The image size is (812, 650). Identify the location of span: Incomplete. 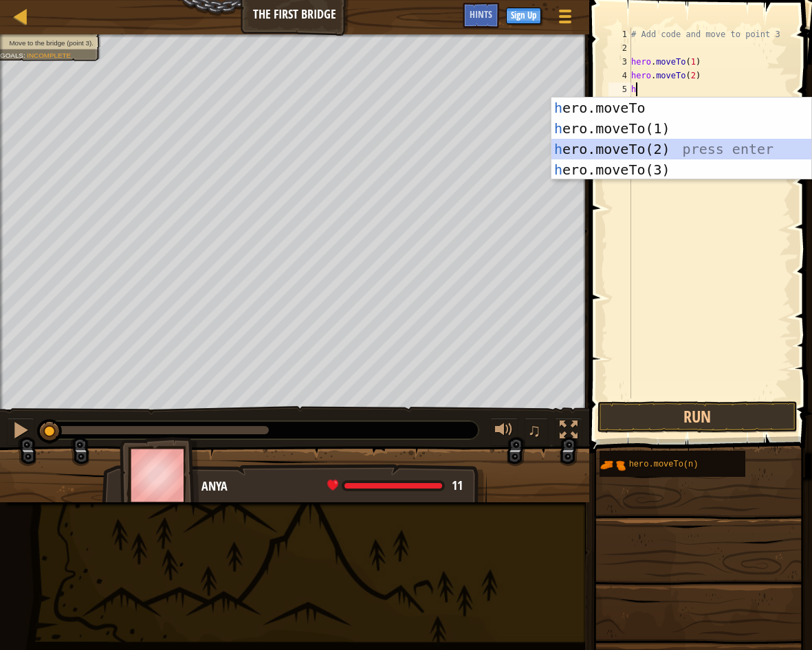
(49, 55).